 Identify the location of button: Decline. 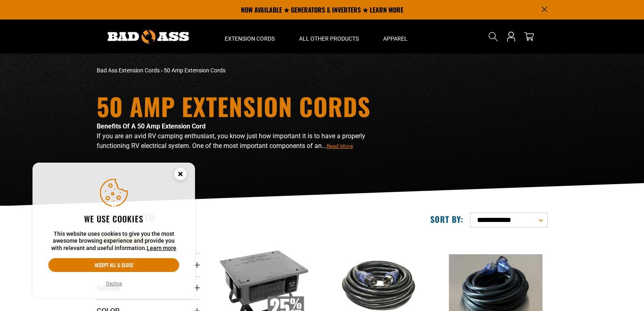
(114, 283).